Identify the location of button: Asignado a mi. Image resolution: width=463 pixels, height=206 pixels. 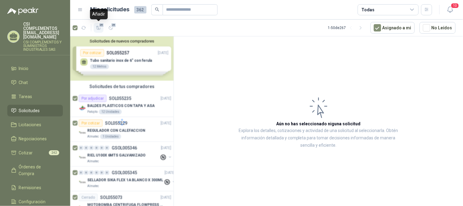
(392, 28).